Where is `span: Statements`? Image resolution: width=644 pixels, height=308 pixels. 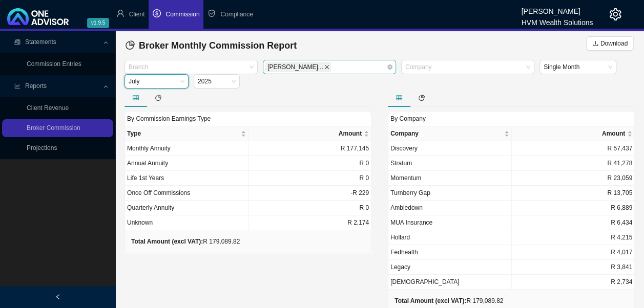 span: Statements is located at coordinates (40, 42).